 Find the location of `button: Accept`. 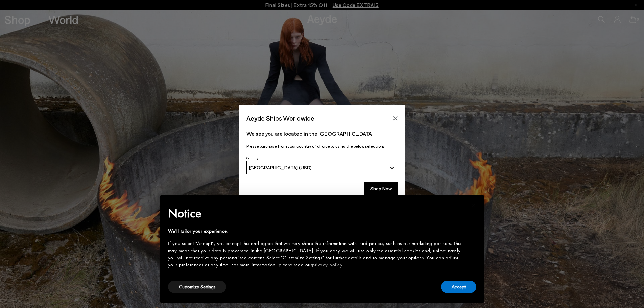

button: Accept is located at coordinates (458, 287).